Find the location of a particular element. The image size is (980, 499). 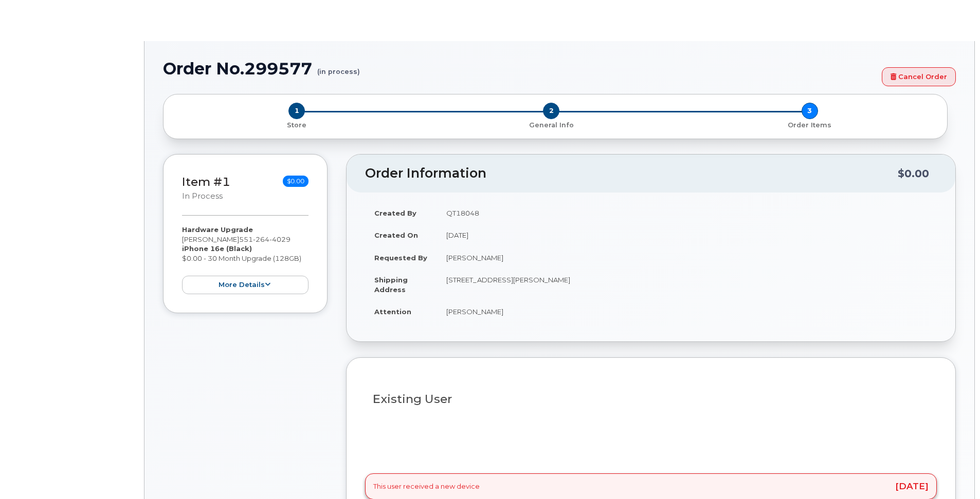

h1: Order No.299577 is located at coordinates (519, 69).